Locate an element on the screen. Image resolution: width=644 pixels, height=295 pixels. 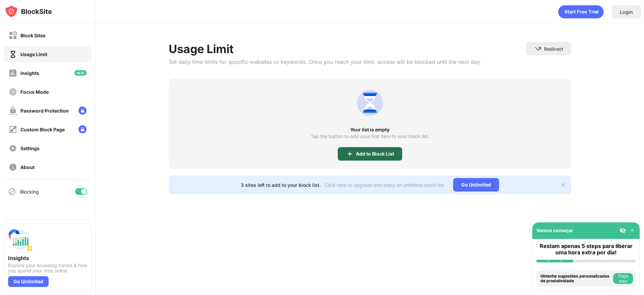
div: Click here to upgrade and enjoy an unlimited block list. is located at coordinates (384, 185).